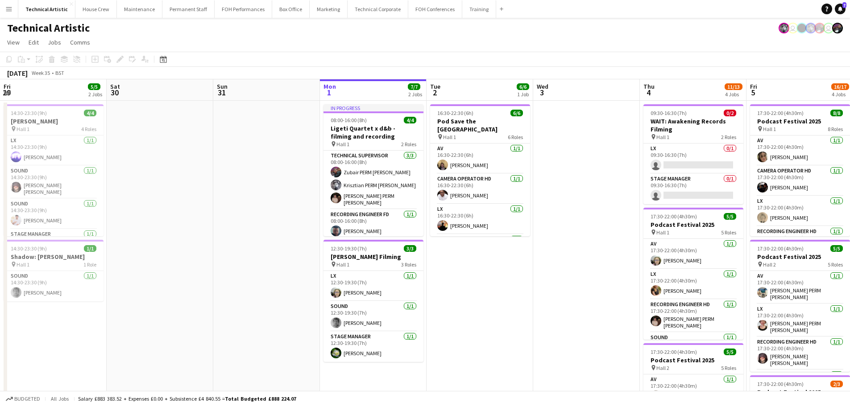  Describe the element at coordinates (836, 384) in the screenshot. I see `span: 2/3` at that location.